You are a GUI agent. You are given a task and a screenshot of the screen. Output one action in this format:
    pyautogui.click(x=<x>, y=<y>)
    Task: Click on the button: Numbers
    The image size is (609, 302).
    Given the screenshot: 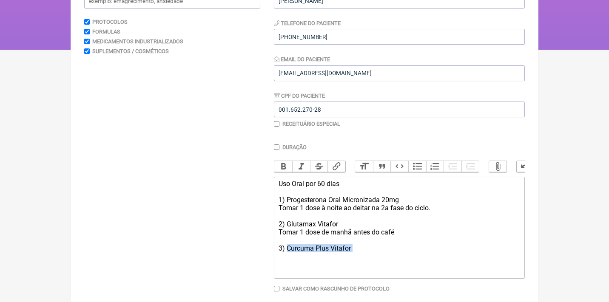 What is the action you would take?
    pyautogui.click(x=435, y=167)
    